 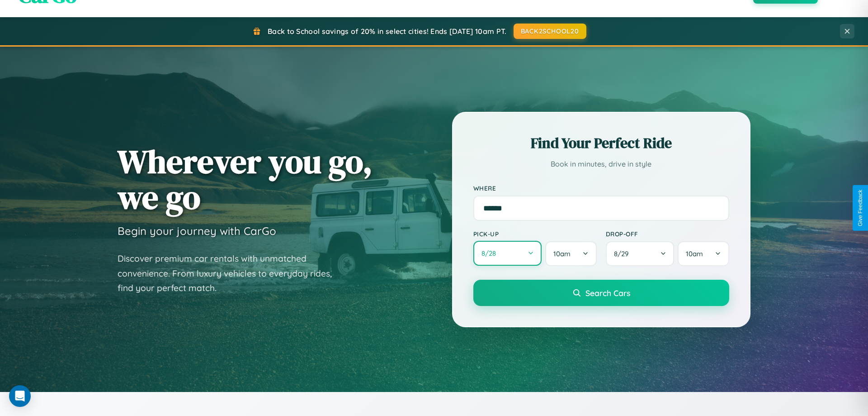 I want to click on h3: Begin your journey with CarGo, so click(x=196, y=231).